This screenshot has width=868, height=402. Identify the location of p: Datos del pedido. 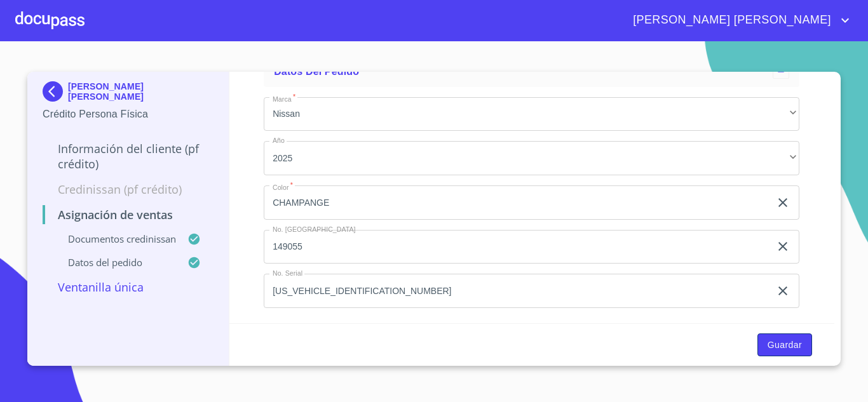
(115, 262).